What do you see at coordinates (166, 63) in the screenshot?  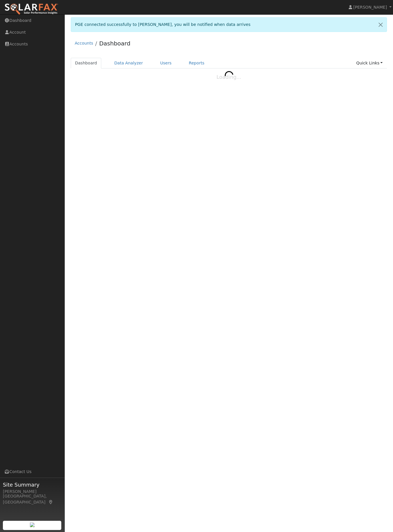 I see `a: Users` at bounding box center [166, 63].